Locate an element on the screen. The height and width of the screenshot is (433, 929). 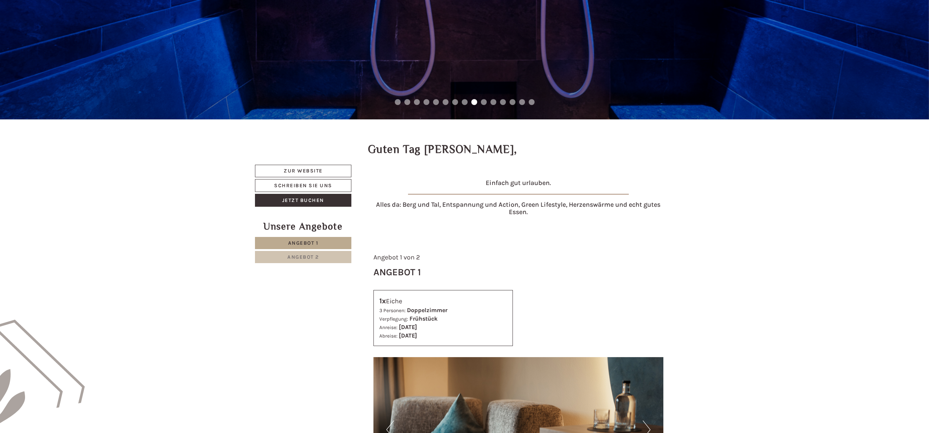
b: Frühstück is located at coordinates (424, 318).